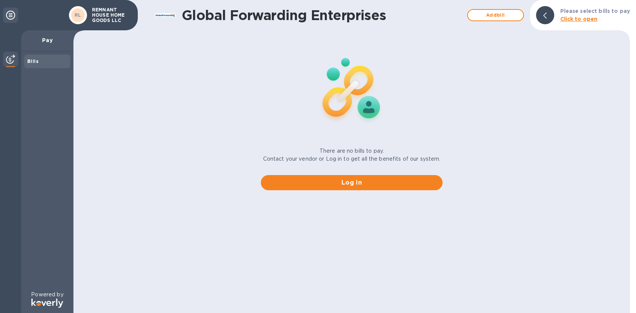  I want to click on b: Click to open, so click(579, 19).